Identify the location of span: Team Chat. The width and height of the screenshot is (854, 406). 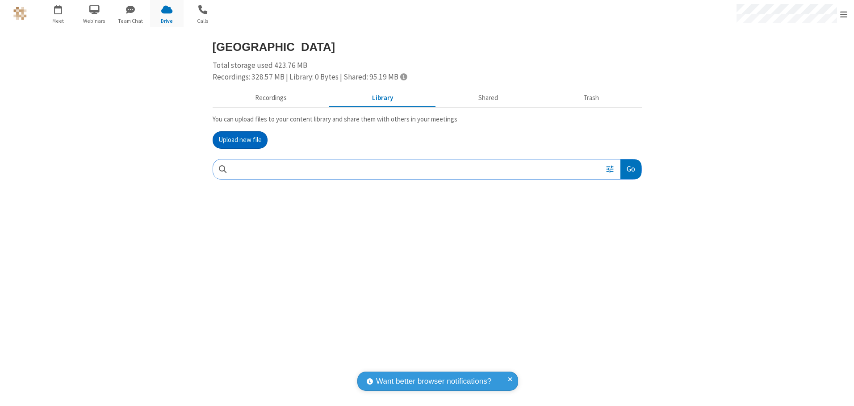
(130, 21).